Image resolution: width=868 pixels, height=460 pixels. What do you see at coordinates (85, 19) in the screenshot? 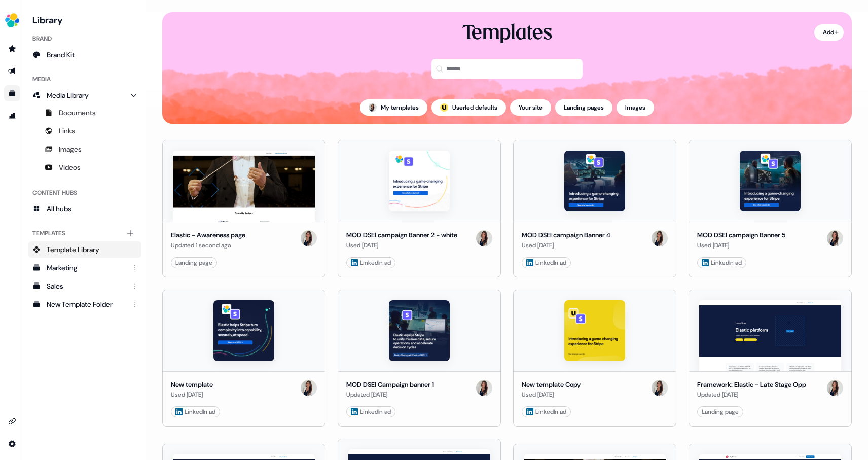
I see `h3: Library` at bounding box center [85, 19].